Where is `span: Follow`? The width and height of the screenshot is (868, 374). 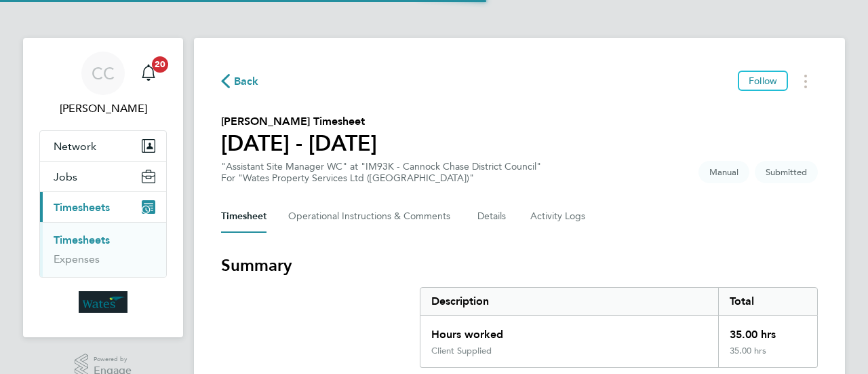 span: Follow is located at coordinates (763, 81).